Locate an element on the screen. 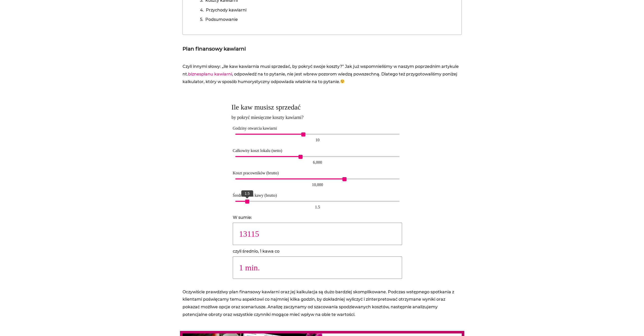  p: Oczywiście prawdziwy plan finansowy kawiarni oraz jej kalkulacja są dużo bardziej skomplikowane. ... is located at coordinates (322, 303).